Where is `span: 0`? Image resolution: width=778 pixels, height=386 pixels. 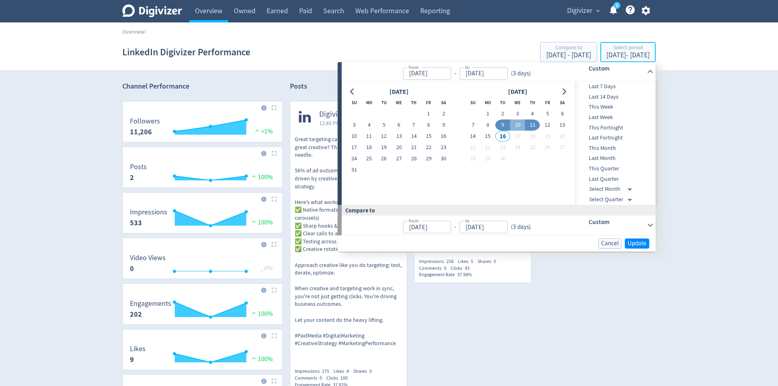
span: 0 is located at coordinates (321, 378).